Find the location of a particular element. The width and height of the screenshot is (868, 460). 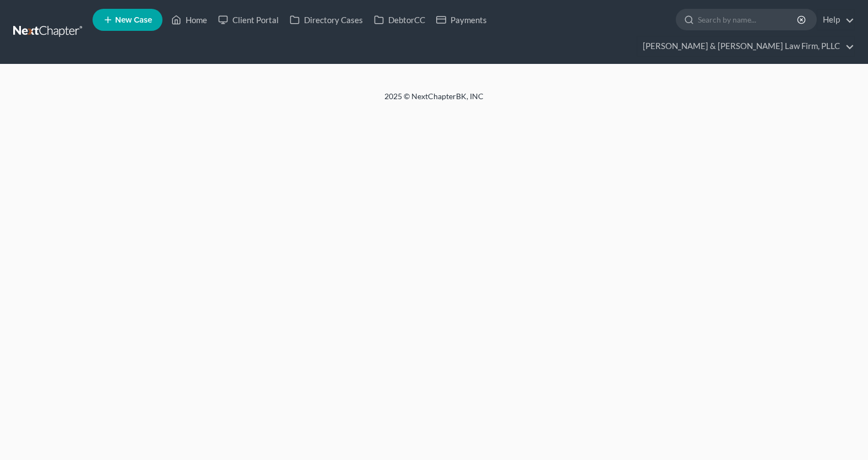

span: New Case is located at coordinates (134, 20).